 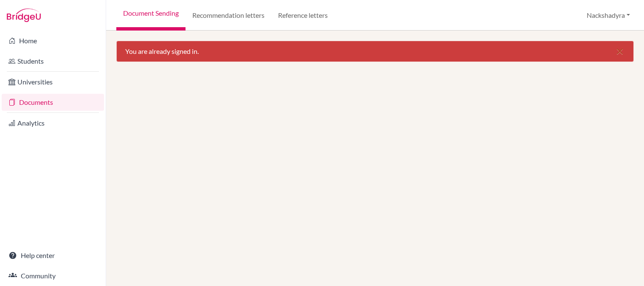 I want to click on a: Students, so click(x=53, y=61).